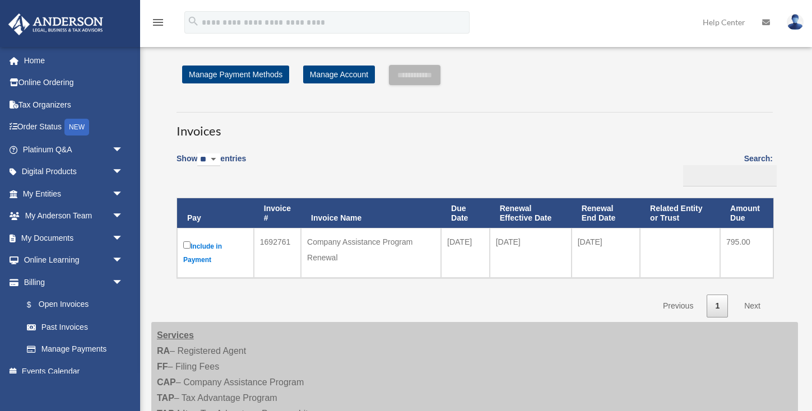  What do you see at coordinates (165, 398) in the screenshot?
I see `strong: TAP` at bounding box center [165, 398].